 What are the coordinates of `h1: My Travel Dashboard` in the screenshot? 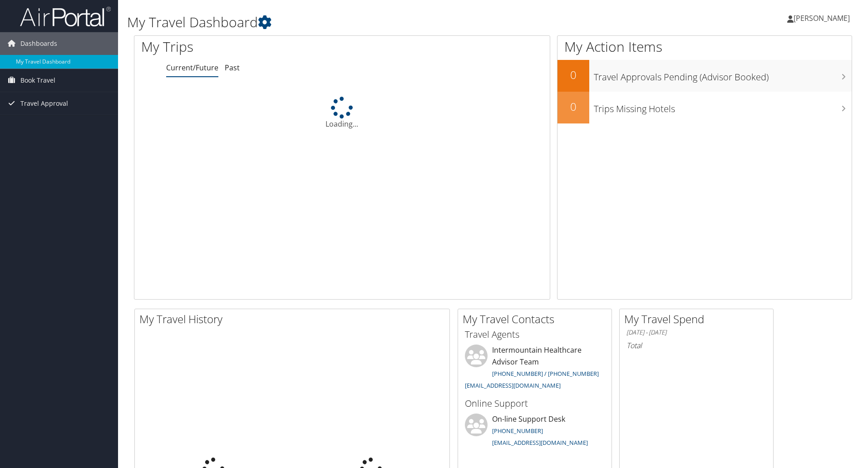 It's located at (371, 22).